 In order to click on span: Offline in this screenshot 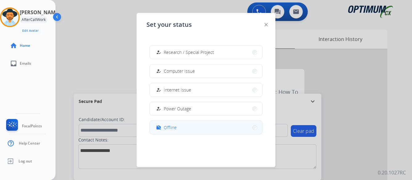, I will do `click(170, 127)`.